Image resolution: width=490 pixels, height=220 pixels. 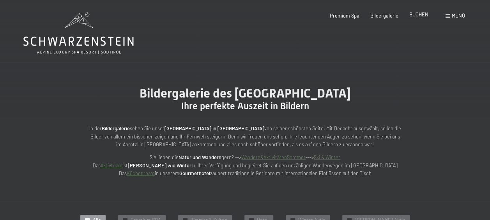 What do you see at coordinates (327, 157) in the screenshot?
I see `a: Ski & Winter` at bounding box center [327, 157].